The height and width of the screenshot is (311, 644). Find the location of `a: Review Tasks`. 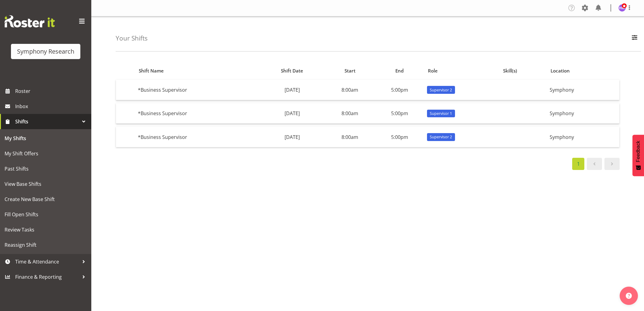

a: Review Tasks is located at coordinates (46, 230).